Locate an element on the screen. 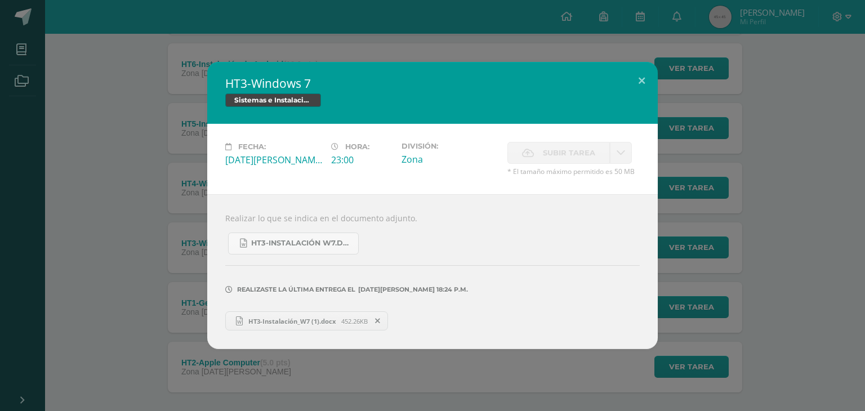 This screenshot has height=411, width=865. a: HT3-Instalación_W7 (1).docx 452.26KB is located at coordinates (306, 321).